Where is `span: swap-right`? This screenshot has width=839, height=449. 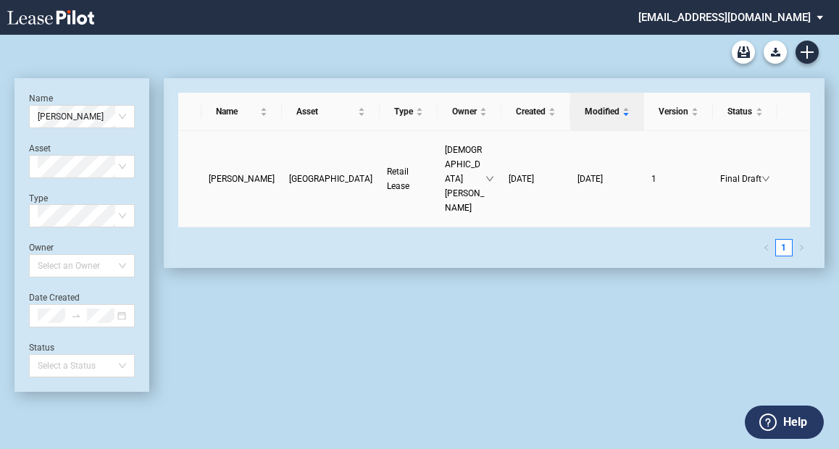 span: swap-right is located at coordinates (76, 316).